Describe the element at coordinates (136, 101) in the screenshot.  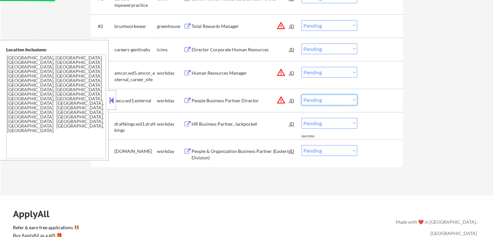
I see `div: becu.wd1.external` at that location.